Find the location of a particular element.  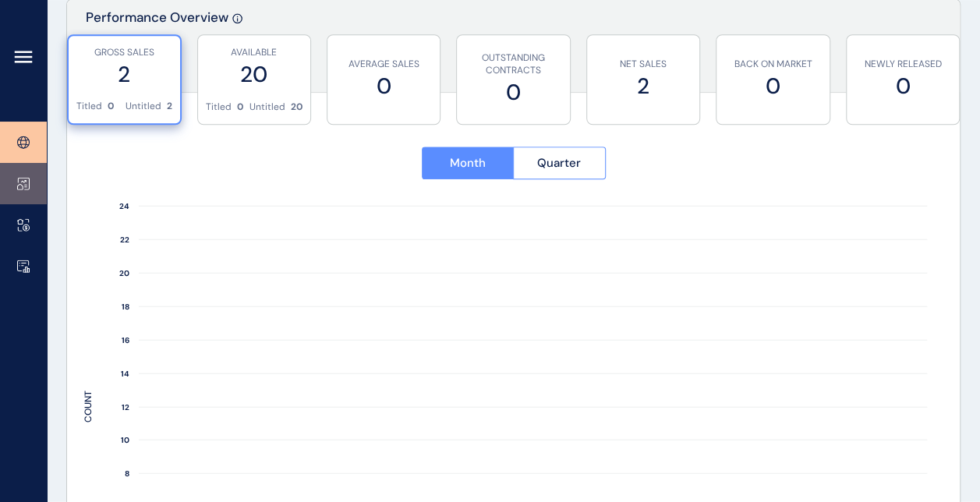

span: Quarter is located at coordinates (559, 163).